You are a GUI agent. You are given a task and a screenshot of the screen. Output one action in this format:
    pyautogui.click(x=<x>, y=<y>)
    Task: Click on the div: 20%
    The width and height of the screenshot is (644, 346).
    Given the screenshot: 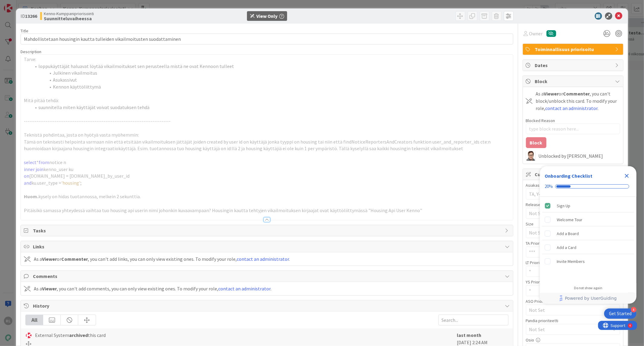 What is the action you would take?
    pyautogui.click(x=549, y=186)
    